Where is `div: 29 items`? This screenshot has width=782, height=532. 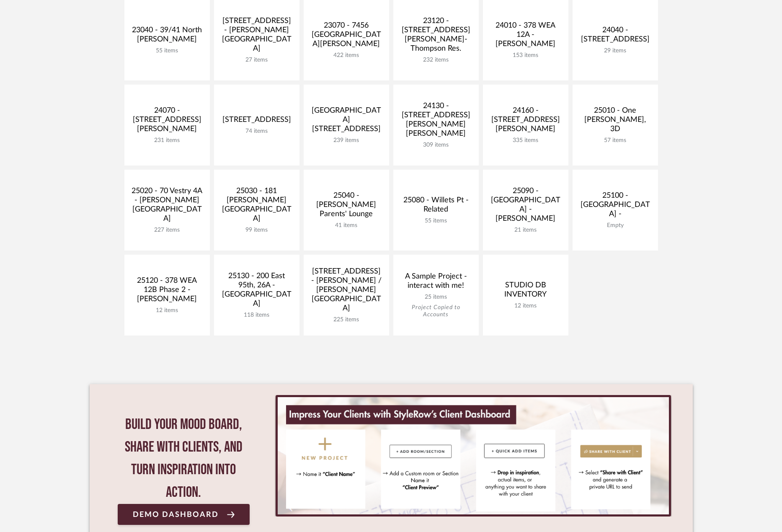
div: 29 items is located at coordinates (615, 51).